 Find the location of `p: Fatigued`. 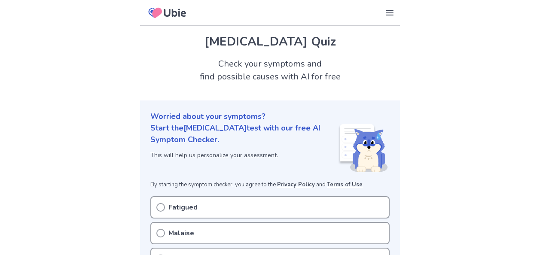

p: Fatigued is located at coordinates (183, 207).